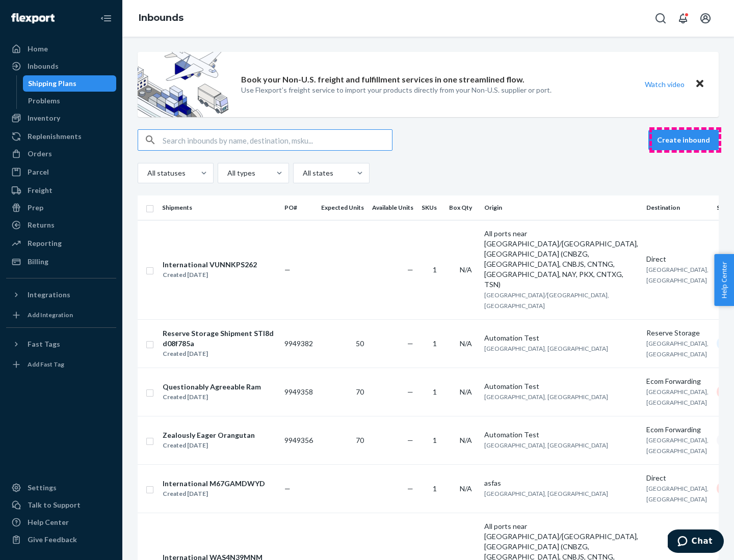 The image size is (734, 560). Describe the element at coordinates (61, 488) in the screenshot. I see `a: Settings` at that location.